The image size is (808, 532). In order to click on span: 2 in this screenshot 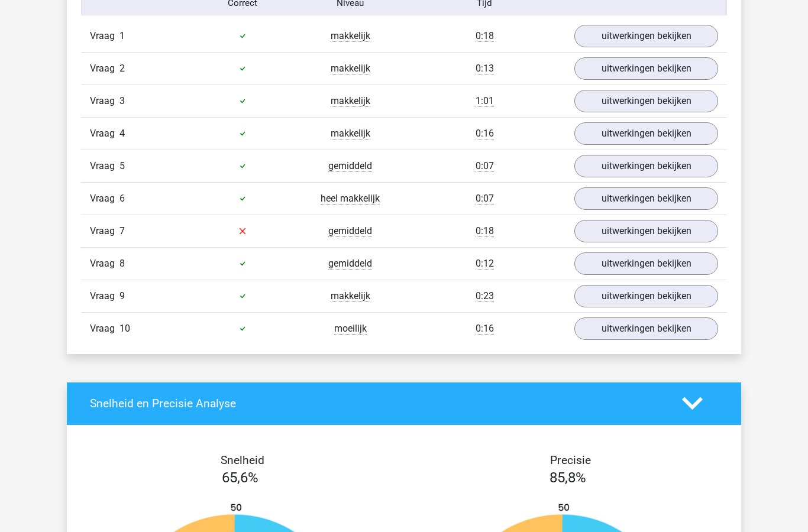, I will do `click(122, 68)`.